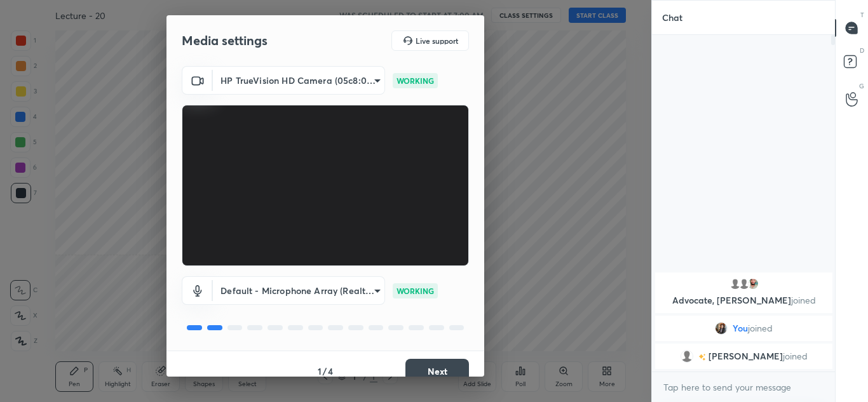 Image resolution: width=868 pixels, height=402 pixels. I want to click on h5: Live support, so click(436, 41).